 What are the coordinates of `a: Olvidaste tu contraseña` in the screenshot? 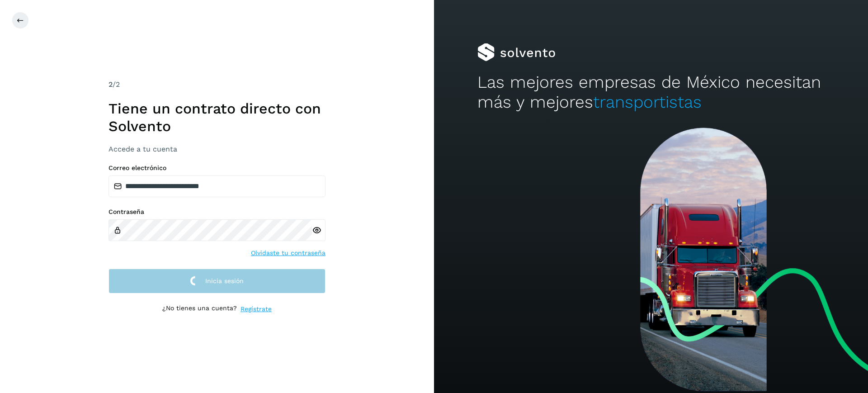 It's located at (288, 253).